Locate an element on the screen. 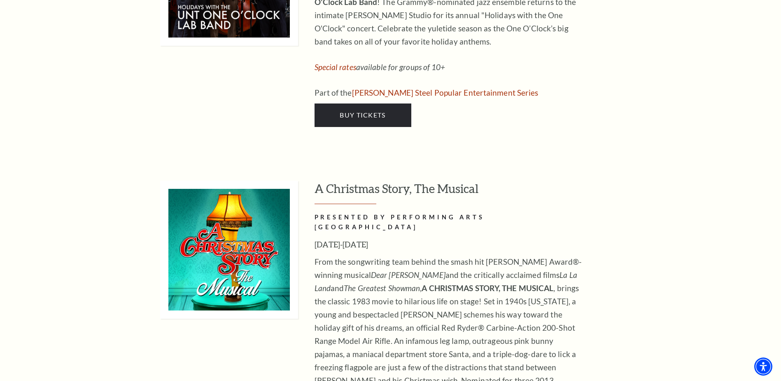  em: available for groups of 10+ is located at coordinates (380, 67).